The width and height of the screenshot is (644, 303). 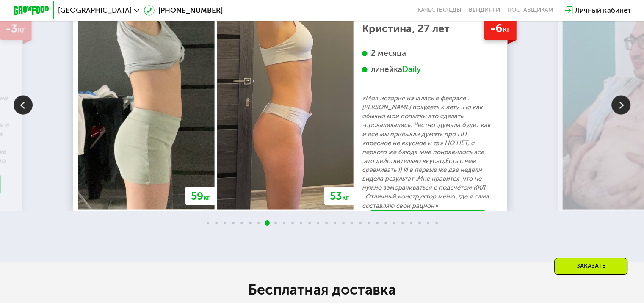 What do you see at coordinates (427, 28) in the screenshot?
I see `div: Кристина, 27 лет` at bounding box center [427, 28].